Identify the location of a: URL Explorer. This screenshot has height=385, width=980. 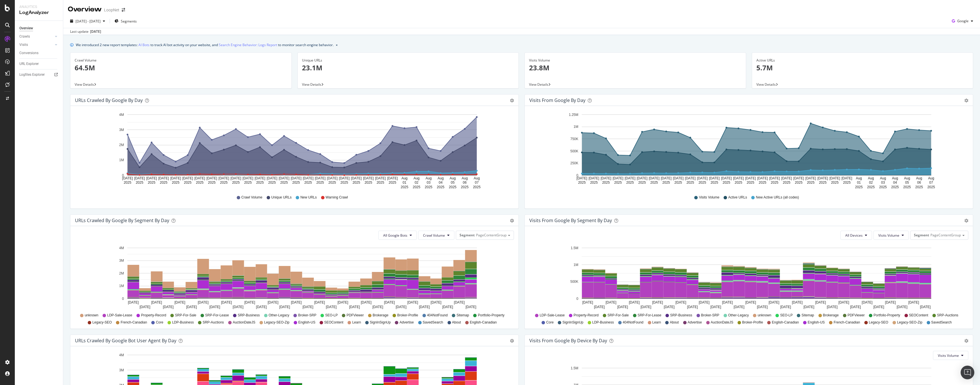
(39, 64).